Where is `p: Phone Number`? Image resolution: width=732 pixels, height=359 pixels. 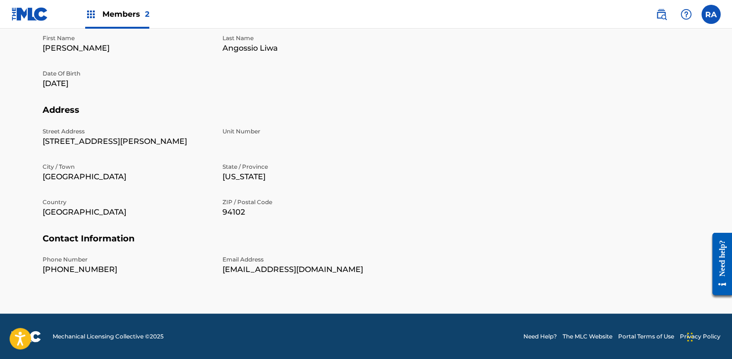
p: Phone Number is located at coordinates (127, 260).